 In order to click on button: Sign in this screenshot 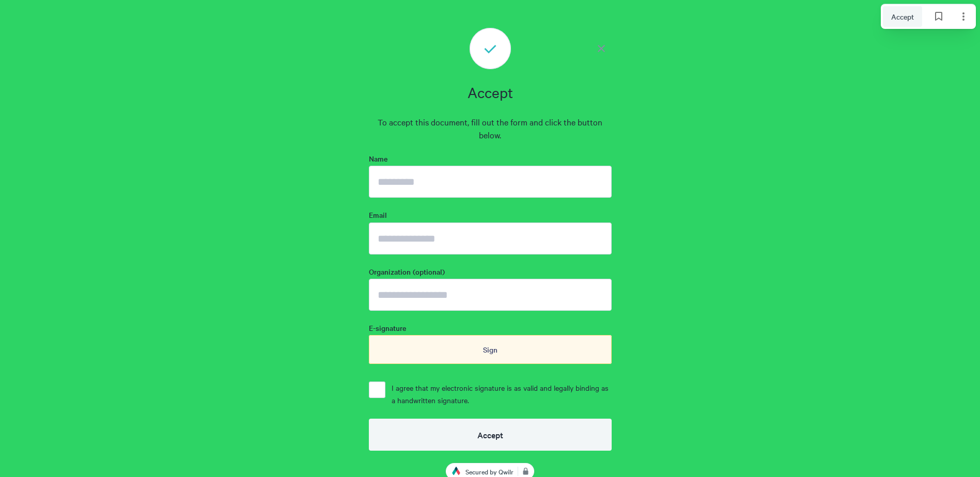, I will do `click(490, 350)`.